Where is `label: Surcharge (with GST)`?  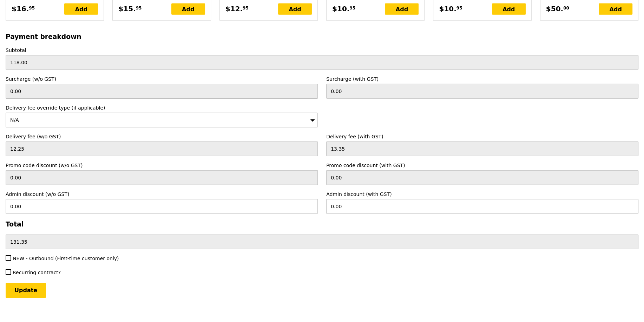 label: Surcharge (with GST) is located at coordinates (482, 79).